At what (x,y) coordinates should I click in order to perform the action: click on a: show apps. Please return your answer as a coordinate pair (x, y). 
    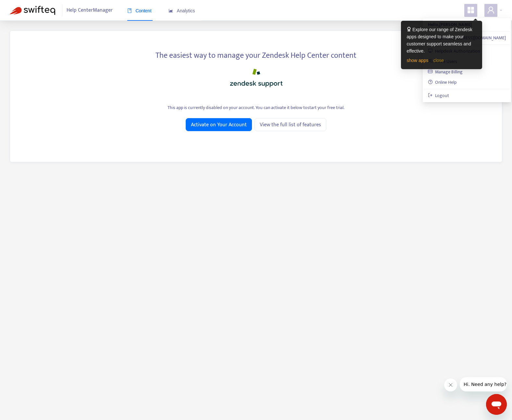
    Looking at the image, I should click on (417, 60).